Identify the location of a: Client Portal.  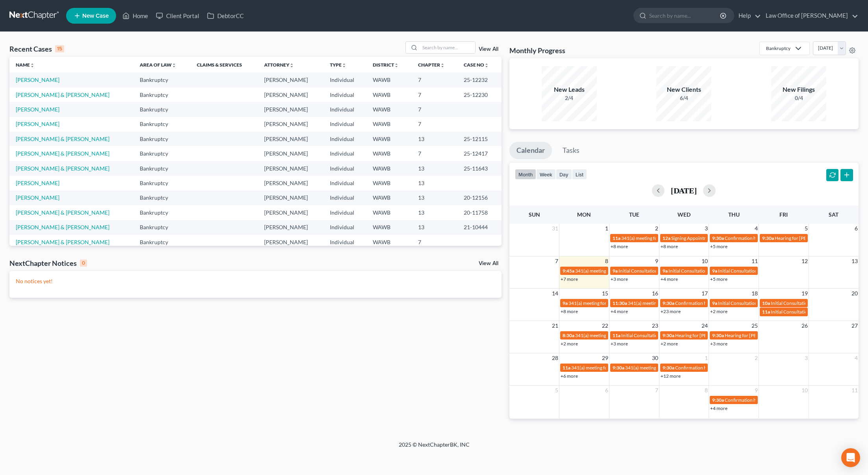
(177, 16).